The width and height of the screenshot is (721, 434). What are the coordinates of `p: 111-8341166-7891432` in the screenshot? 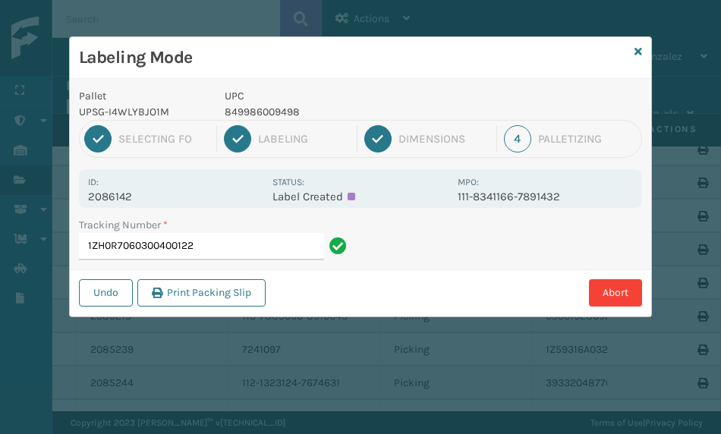 It's located at (545, 196).